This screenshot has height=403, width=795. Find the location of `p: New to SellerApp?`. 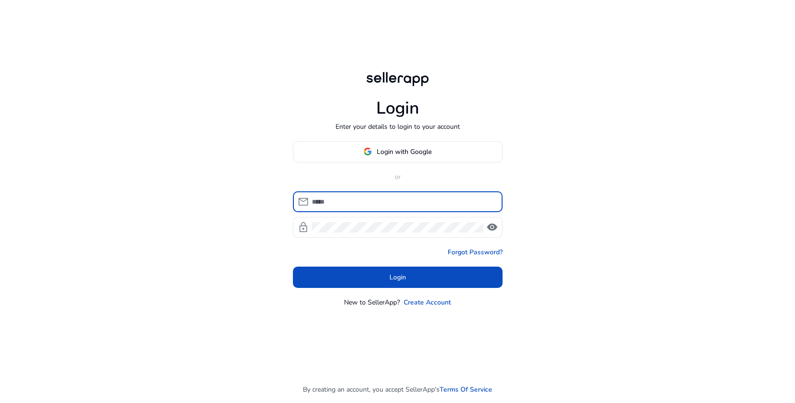

p: New to SellerApp? is located at coordinates (372, 302).